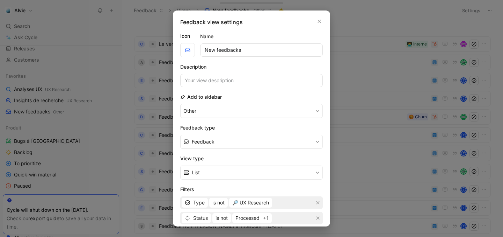  I want to click on button: 🔎 UX Research, so click(251, 202).